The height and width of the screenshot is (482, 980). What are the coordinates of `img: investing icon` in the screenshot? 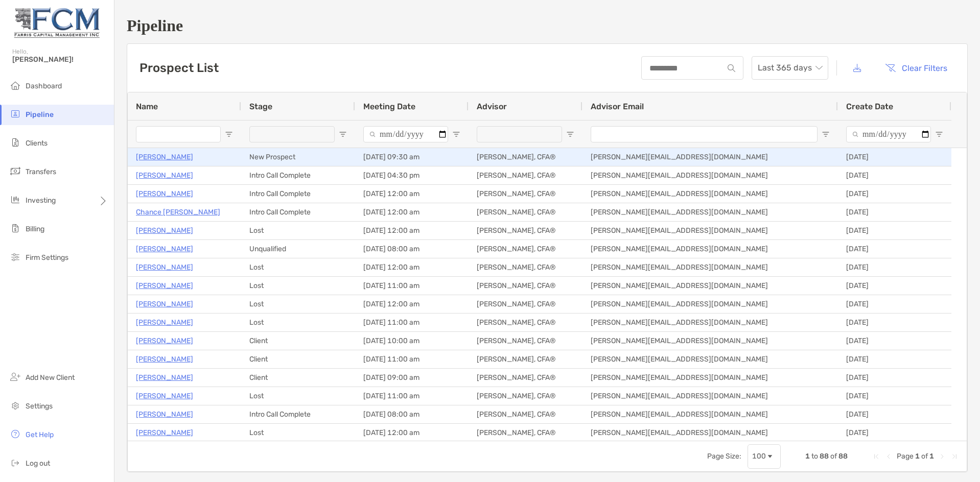 It's located at (16, 200).